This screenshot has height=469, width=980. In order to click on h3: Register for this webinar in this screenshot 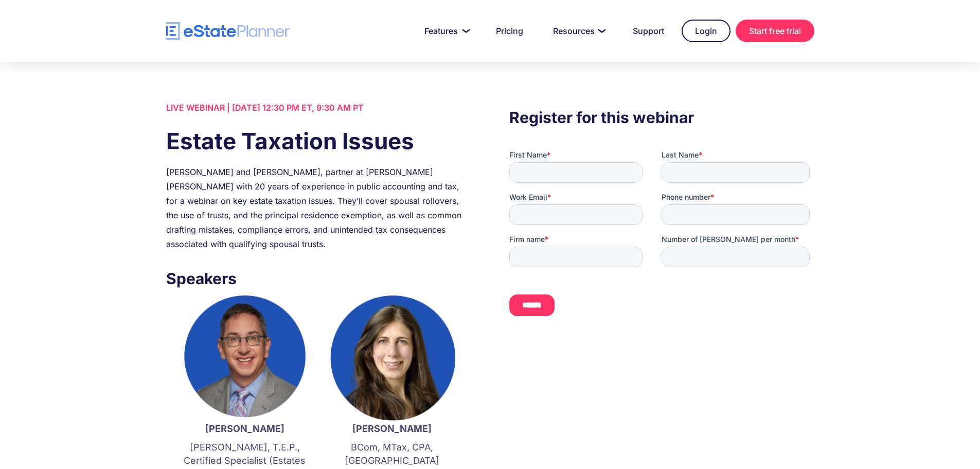, I will do `click(661, 118)`.